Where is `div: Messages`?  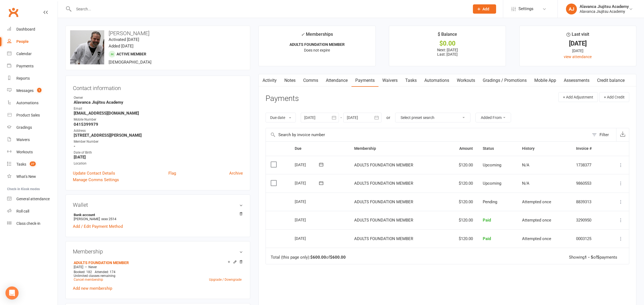 div: Messages is located at coordinates (25, 90).